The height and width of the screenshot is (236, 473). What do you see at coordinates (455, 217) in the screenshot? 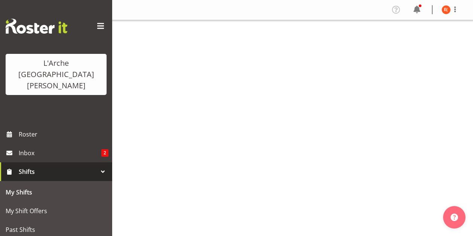
I see `img: help-xxl-2.png` at bounding box center [455, 217].